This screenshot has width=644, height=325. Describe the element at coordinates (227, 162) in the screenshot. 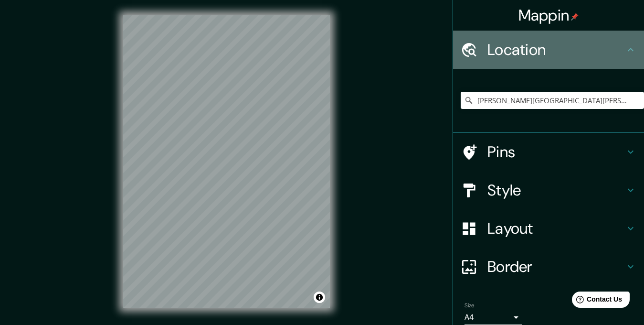

I see `canvas: Map` at that location.